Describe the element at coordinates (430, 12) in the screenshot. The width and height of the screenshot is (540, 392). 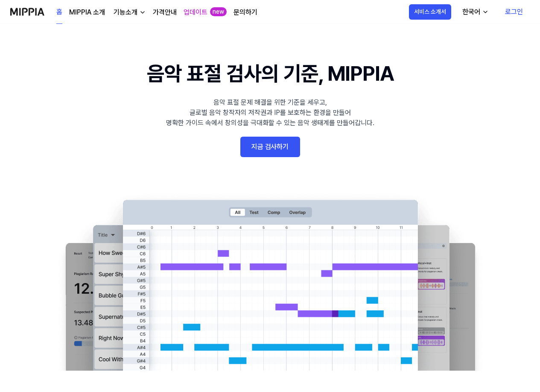
I see `button: 서비스 소개서` at that location.